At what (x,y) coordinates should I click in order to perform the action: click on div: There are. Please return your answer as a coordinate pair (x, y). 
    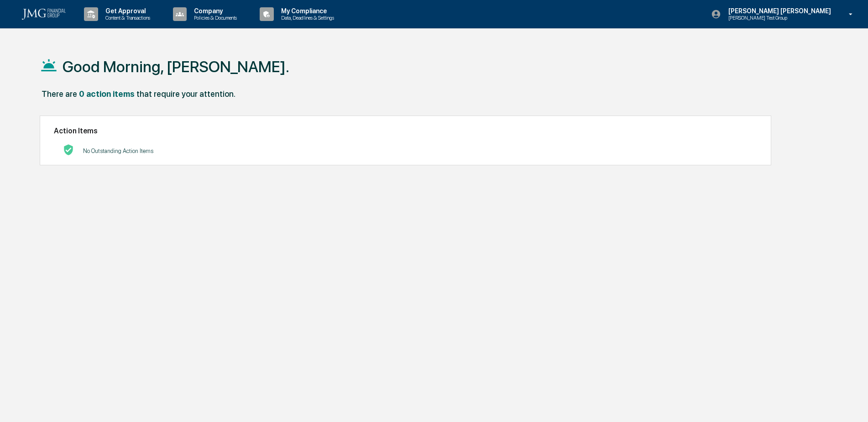
    Looking at the image, I should click on (59, 94).